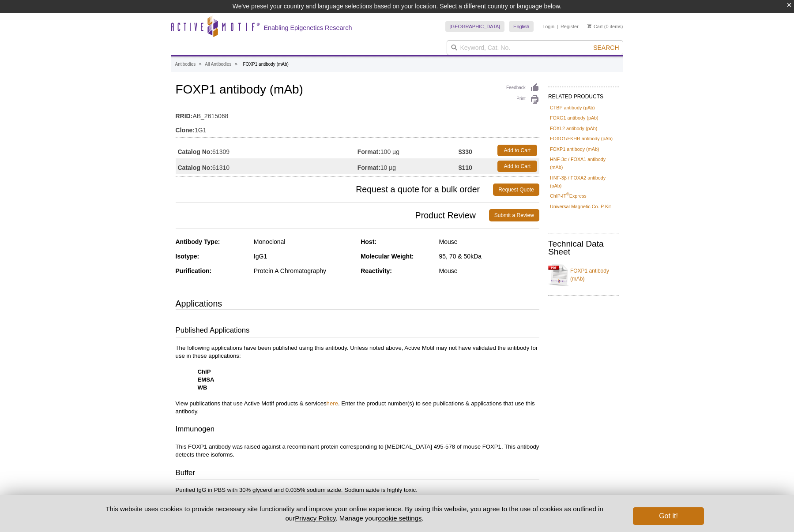 The height and width of the screenshot is (532, 794). I want to click on a: HNF-3β / FOXA2 antibody (pAb), so click(584, 182).